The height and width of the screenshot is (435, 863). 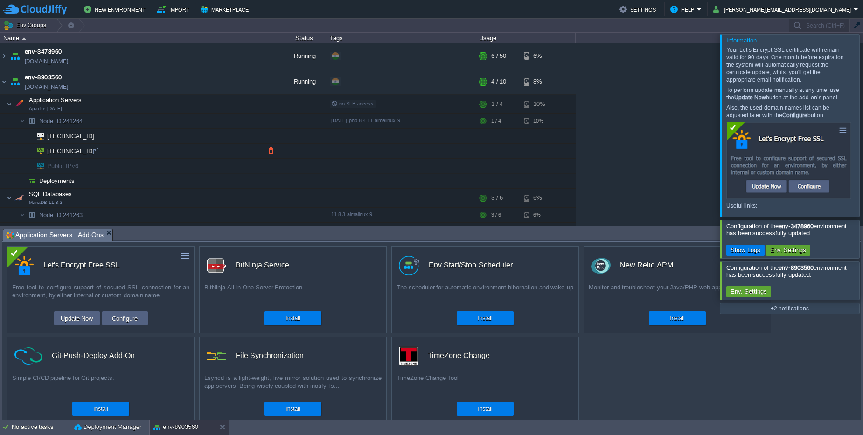 I want to click on button: Env Groups, so click(x=26, y=25).